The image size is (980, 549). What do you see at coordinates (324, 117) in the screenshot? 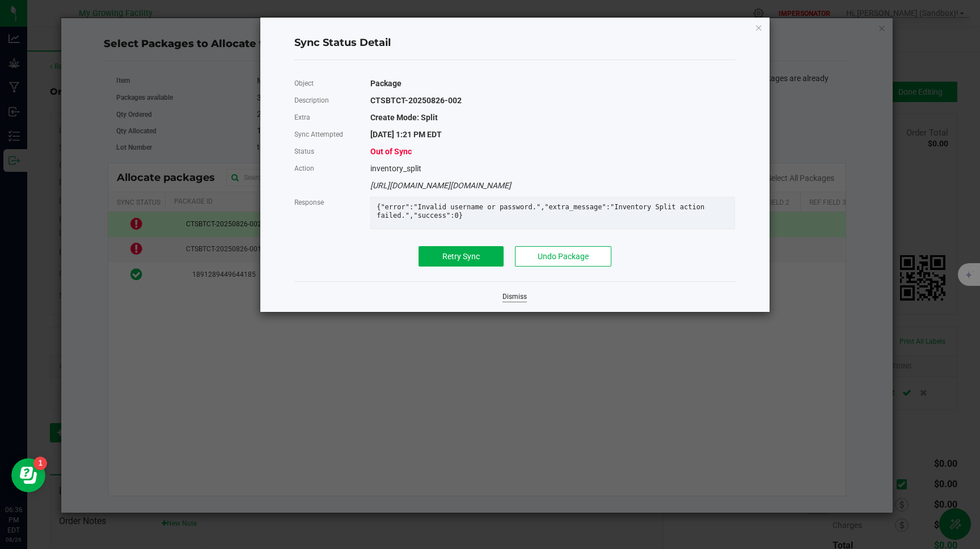
I see `div: Extra` at bounding box center [324, 117].